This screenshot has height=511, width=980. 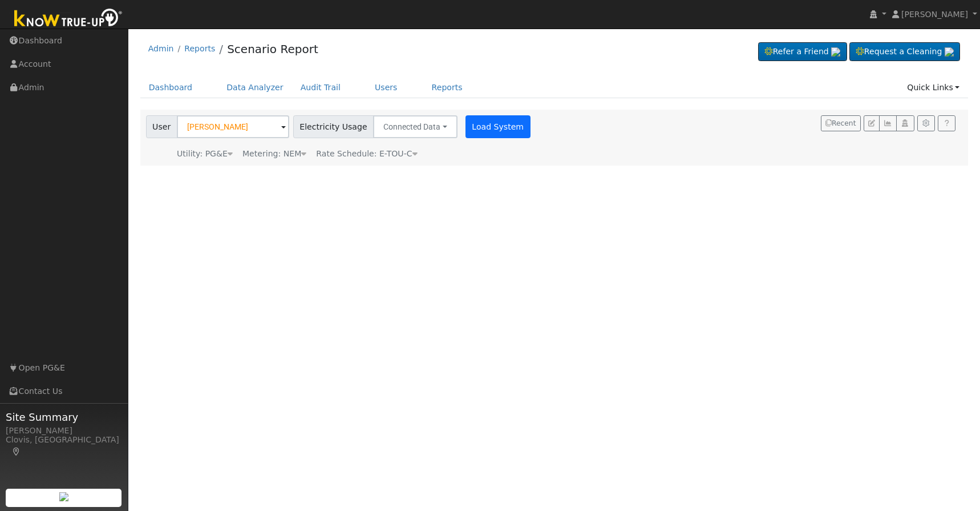 I want to click on a: Map, so click(x=17, y=452).